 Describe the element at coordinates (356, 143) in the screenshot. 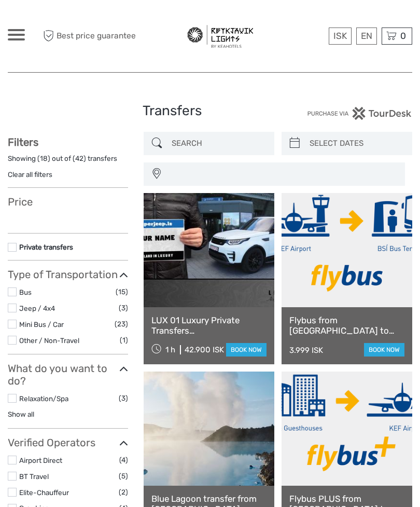

I see `input: SELECT DATES` at that location.